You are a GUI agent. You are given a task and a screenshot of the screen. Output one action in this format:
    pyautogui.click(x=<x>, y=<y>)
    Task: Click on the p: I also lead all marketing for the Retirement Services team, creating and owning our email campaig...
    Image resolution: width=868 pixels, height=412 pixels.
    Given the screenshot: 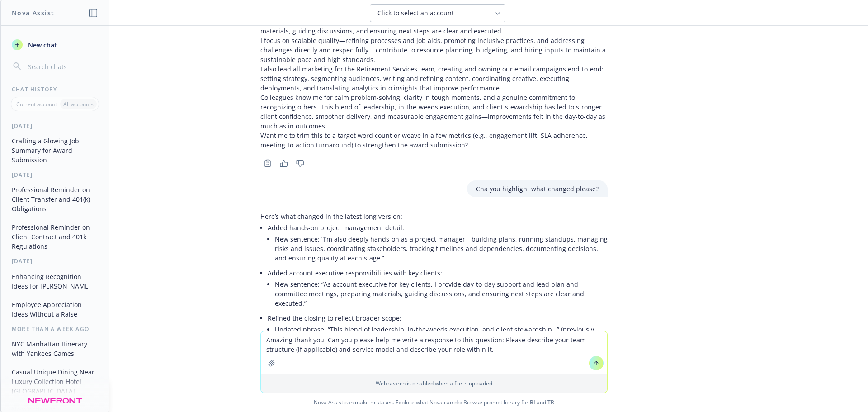 What is the action you would take?
    pyautogui.click(x=434, y=78)
    